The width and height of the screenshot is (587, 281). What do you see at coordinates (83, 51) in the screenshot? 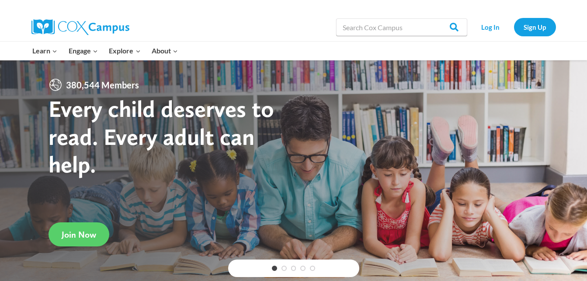
I see `span: Engage` at bounding box center [83, 51].